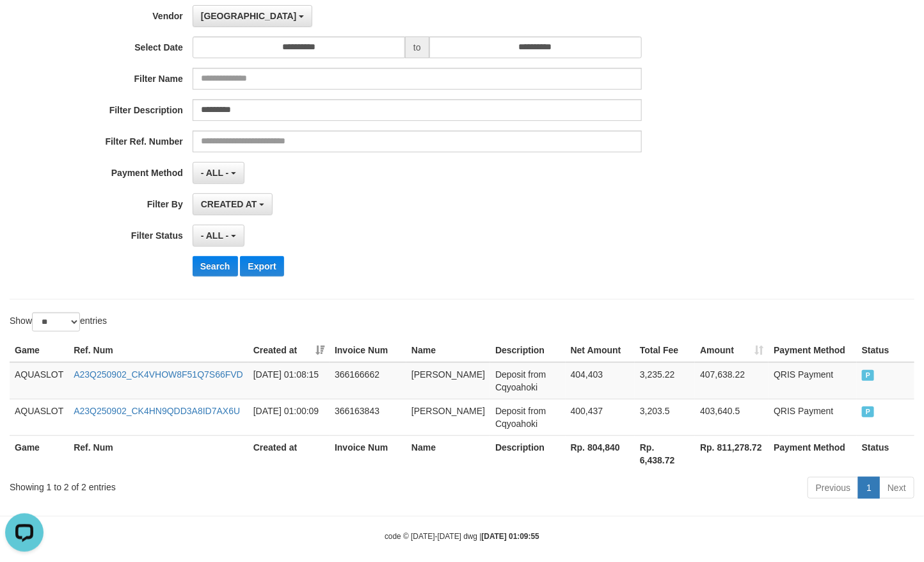 This screenshot has height=562, width=924. What do you see at coordinates (600, 417) in the screenshot?
I see `td: 400,437` at bounding box center [600, 417].